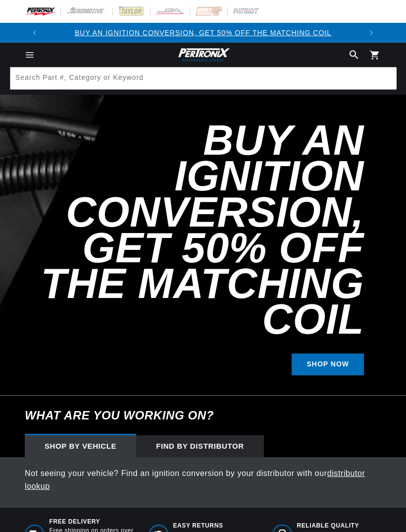 The image size is (406, 532). I want to click on p: Not seeing your vehicle? Find an ignition conversion by your distributor with our, so click(203, 479).